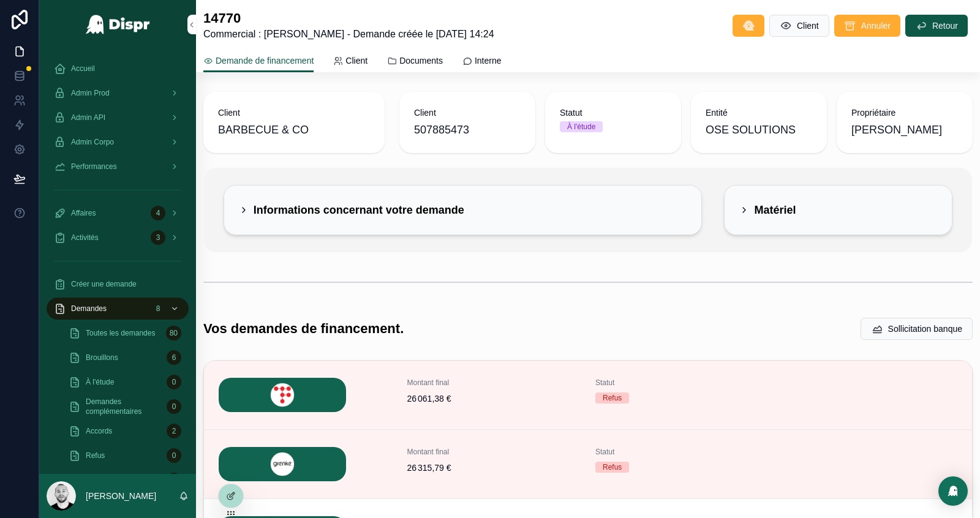 The height and width of the screenshot is (518, 980). What do you see at coordinates (118, 309) in the screenshot?
I see `a: Demandes8` at bounding box center [118, 309].